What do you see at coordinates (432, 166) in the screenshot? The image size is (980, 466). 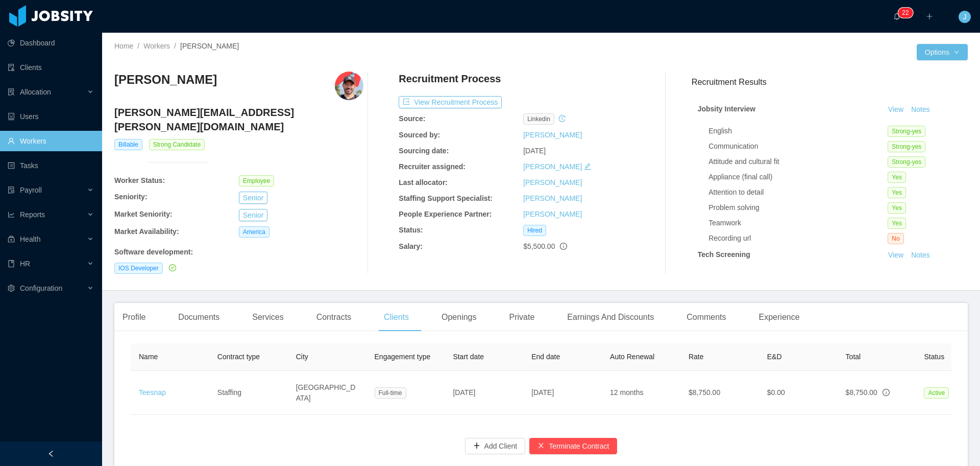 I see `b: Recruiter assigned:` at bounding box center [432, 166].